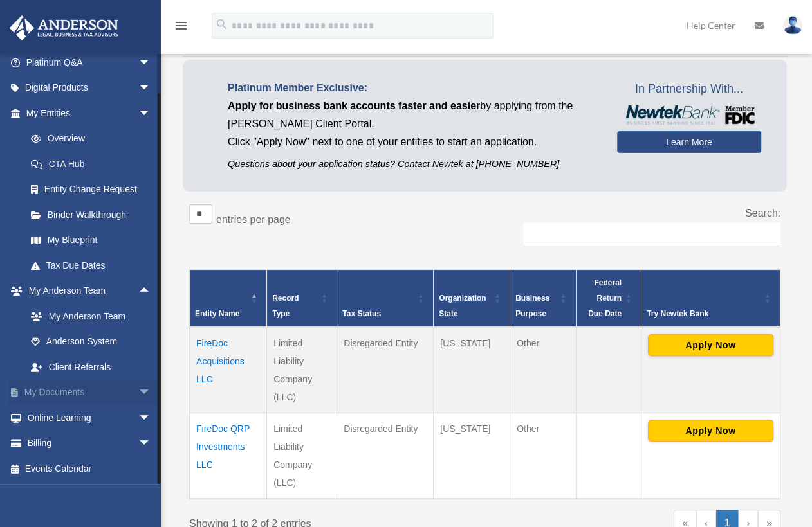  I want to click on a: Events Calendar, so click(89, 469).